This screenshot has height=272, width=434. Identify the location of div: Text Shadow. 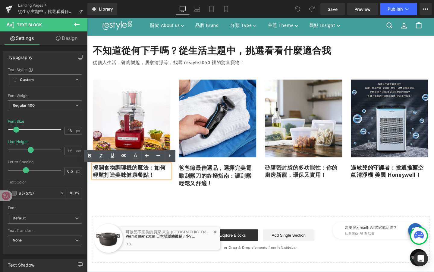
(21, 263).